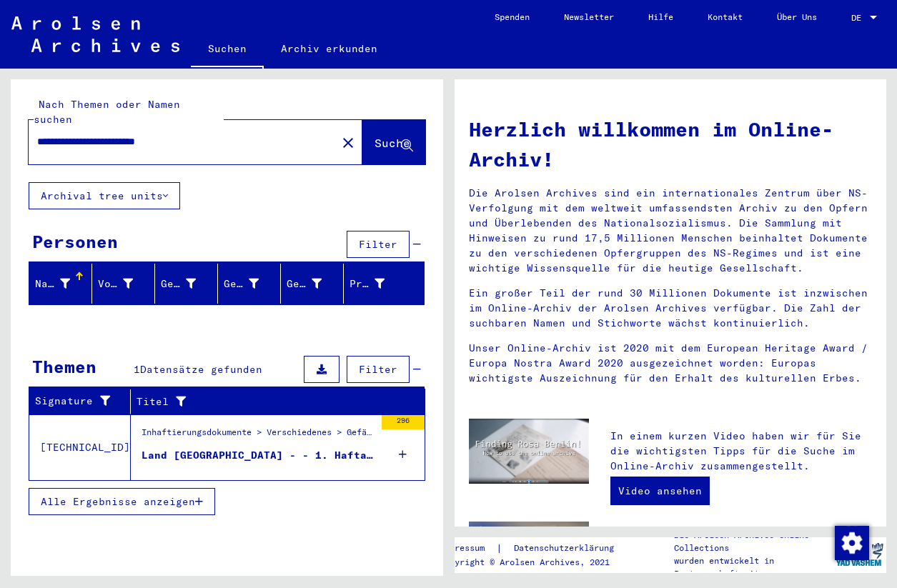 This screenshot has width=897, height=588. What do you see at coordinates (95, 34) in the screenshot?
I see `img: Arolsen_neg.svg` at bounding box center [95, 34].